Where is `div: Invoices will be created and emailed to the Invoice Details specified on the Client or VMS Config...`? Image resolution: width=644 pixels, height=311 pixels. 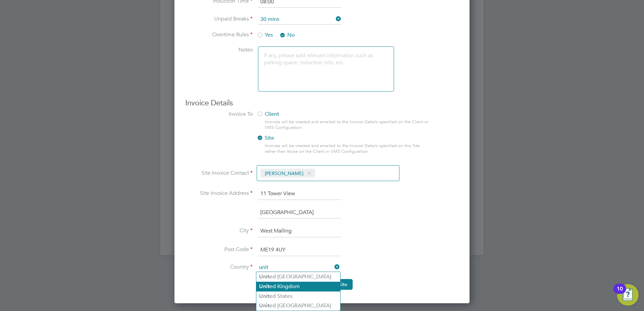
div: Invoices will be created and emailed to the Invoice Details specified on the Client or VMS Config... is located at coordinates (346, 125).